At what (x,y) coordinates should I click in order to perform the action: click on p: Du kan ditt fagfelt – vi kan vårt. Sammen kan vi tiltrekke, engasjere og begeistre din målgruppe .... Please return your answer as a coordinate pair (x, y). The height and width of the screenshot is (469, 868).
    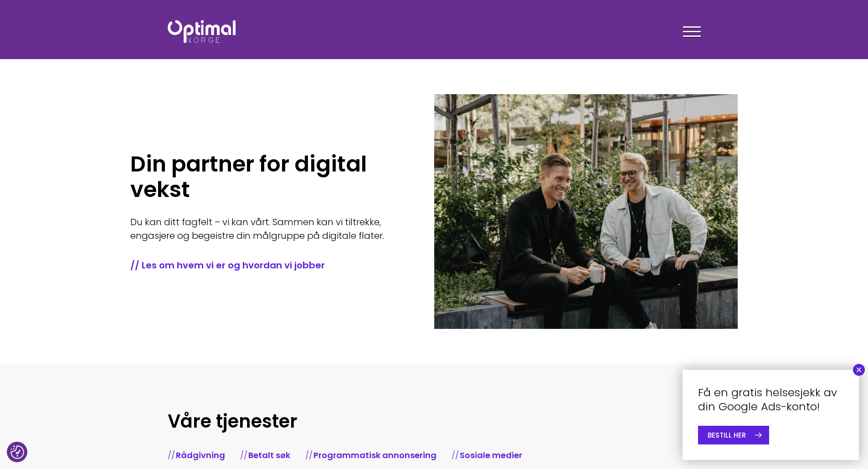
    Looking at the image, I should click on (269, 229).